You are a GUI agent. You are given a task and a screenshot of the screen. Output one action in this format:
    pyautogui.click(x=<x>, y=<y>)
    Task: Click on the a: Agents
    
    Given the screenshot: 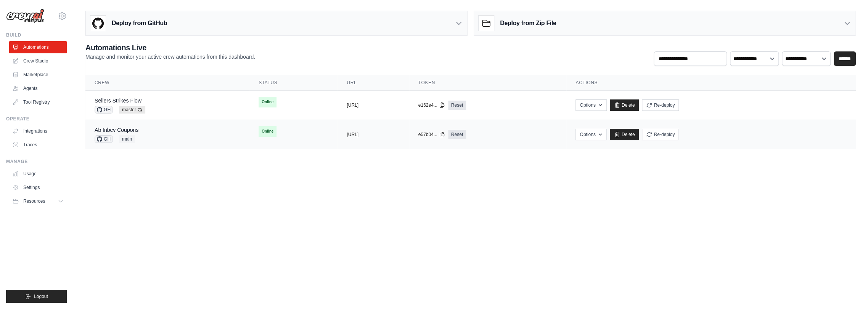 What is the action you would take?
    pyautogui.click(x=38, y=88)
    